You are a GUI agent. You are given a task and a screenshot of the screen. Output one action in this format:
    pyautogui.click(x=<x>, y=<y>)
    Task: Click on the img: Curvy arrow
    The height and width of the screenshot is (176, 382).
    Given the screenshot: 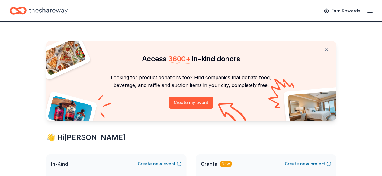 What is the action you would take?
    pyautogui.click(x=233, y=114)
    